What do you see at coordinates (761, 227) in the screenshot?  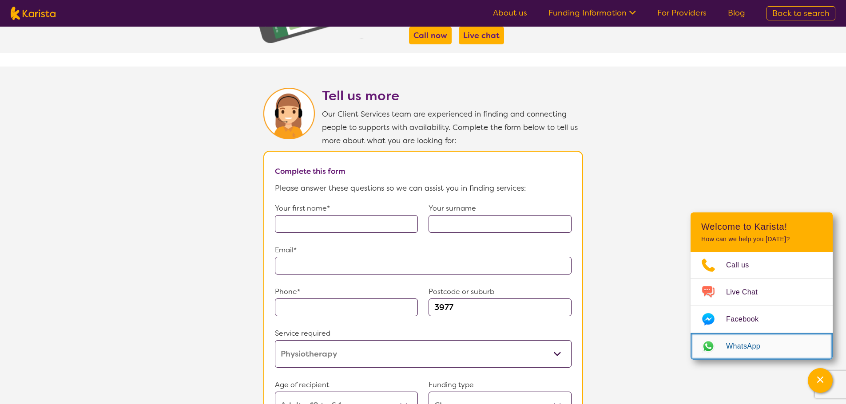 I see `h2: Welcome to Karista!` at bounding box center [761, 227].